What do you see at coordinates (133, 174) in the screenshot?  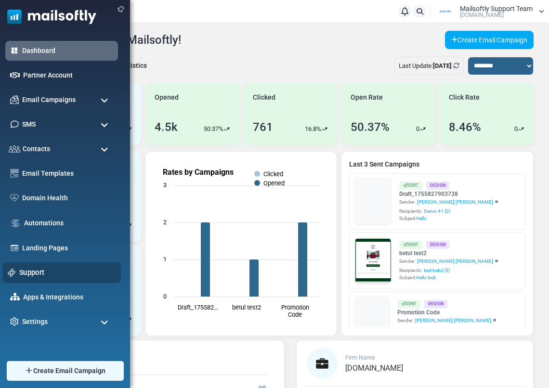 I see `h1: Test {(email)}` at bounding box center [133, 174].